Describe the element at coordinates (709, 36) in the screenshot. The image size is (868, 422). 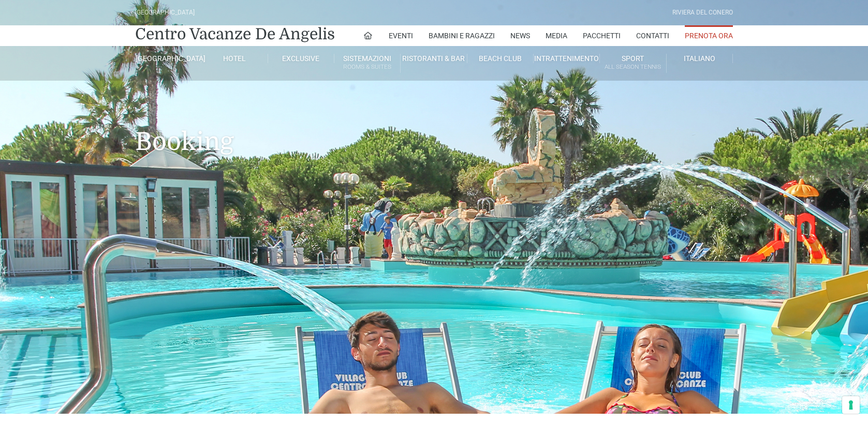
I see `a: Prenota Ora` at that location.